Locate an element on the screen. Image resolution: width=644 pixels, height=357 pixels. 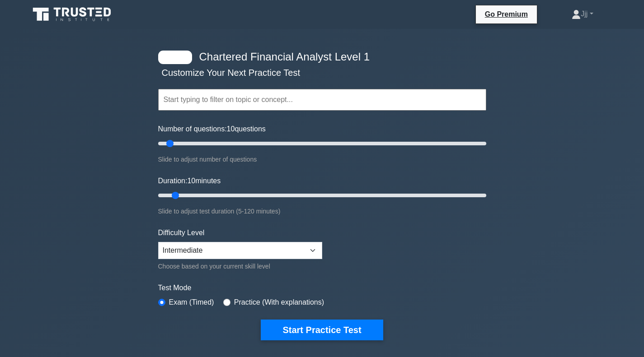
label: Number of questions: questions is located at coordinates (212, 129).